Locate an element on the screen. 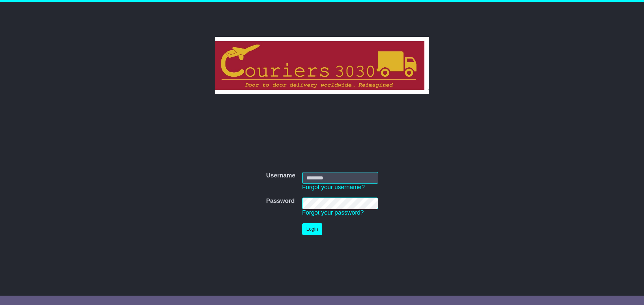  label: Username is located at coordinates (280, 176).